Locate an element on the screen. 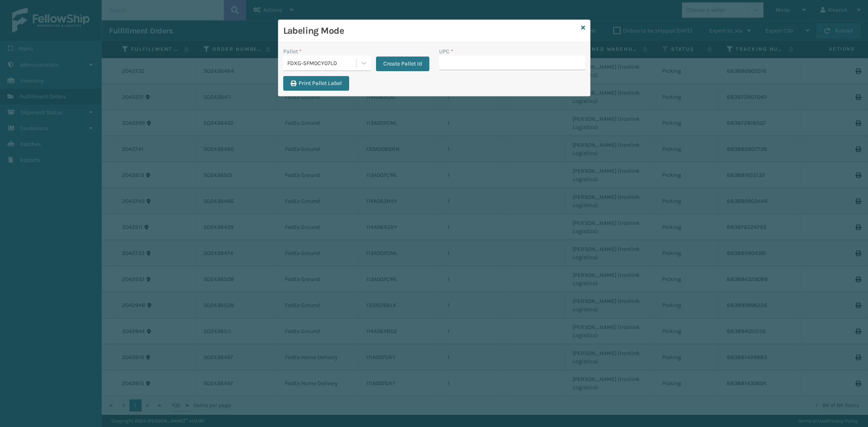  button: Create Pallet Id is located at coordinates (403, 63).